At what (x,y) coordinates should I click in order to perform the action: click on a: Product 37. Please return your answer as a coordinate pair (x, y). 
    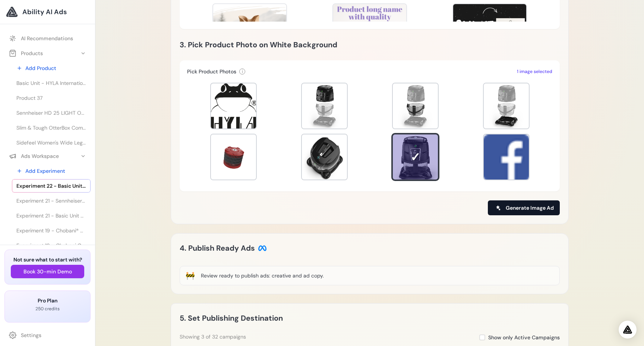
    Looking at the image, I should click on (51, 98).